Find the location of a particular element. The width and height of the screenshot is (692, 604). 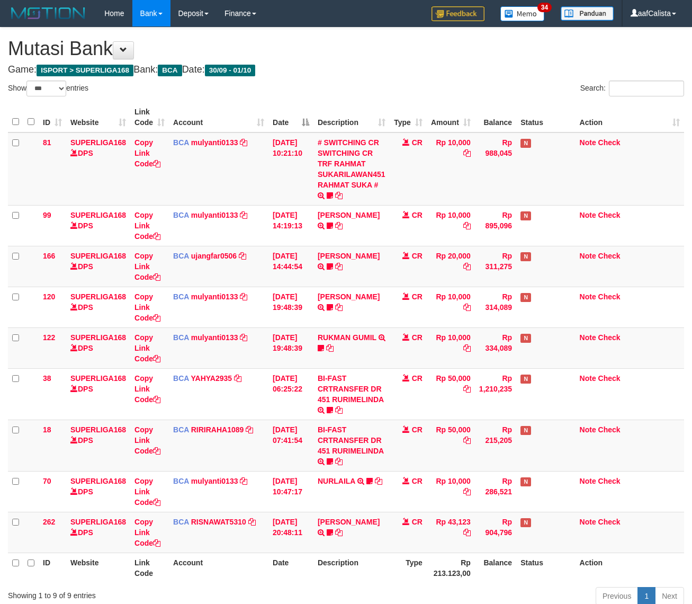

th: Rp 213.123,00 is located at coordinates (451, 567).